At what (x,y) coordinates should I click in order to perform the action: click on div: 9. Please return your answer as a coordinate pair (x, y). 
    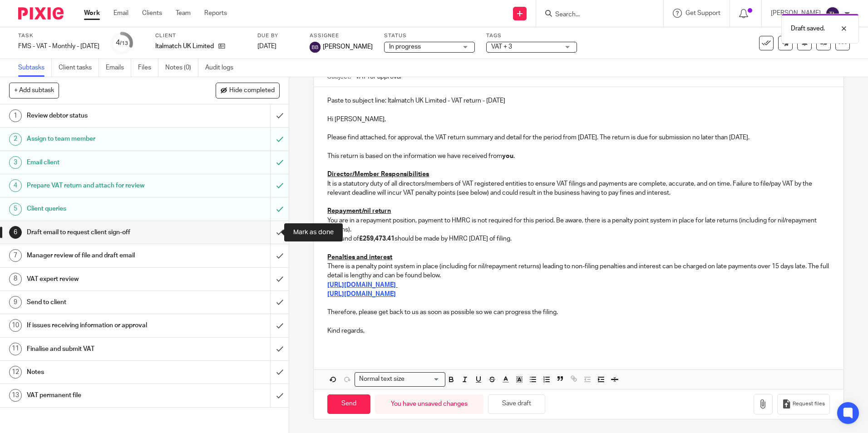
    Looking at the image, I should click on (15, 303).